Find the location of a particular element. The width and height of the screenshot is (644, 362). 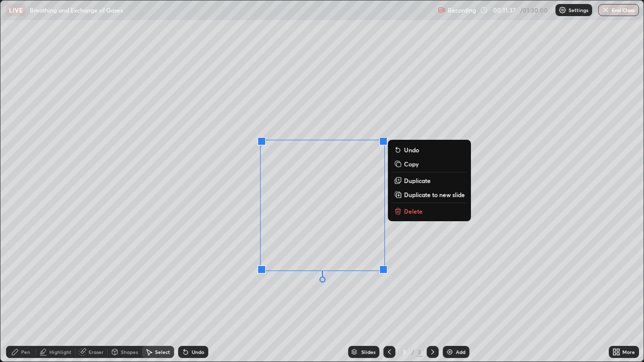

img: add-slide-button is located at coordinates (449, 352).